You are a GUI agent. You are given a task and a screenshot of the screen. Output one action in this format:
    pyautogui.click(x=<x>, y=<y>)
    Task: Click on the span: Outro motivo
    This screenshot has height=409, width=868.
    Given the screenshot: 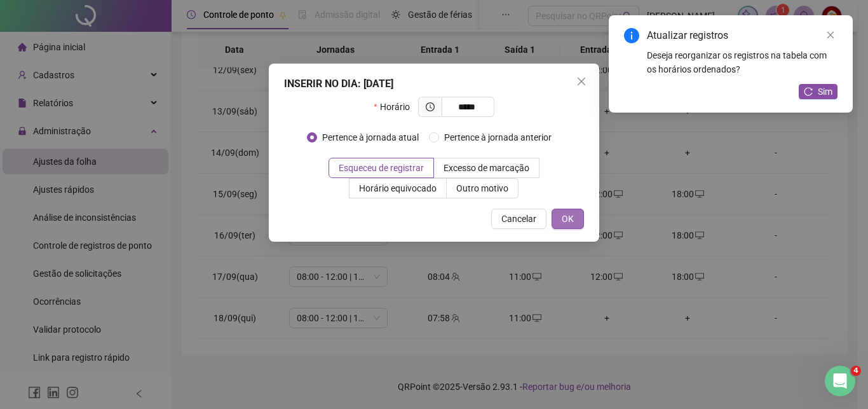 What is the action you would take?
    pyautogui.click(x=482, y=188)
    